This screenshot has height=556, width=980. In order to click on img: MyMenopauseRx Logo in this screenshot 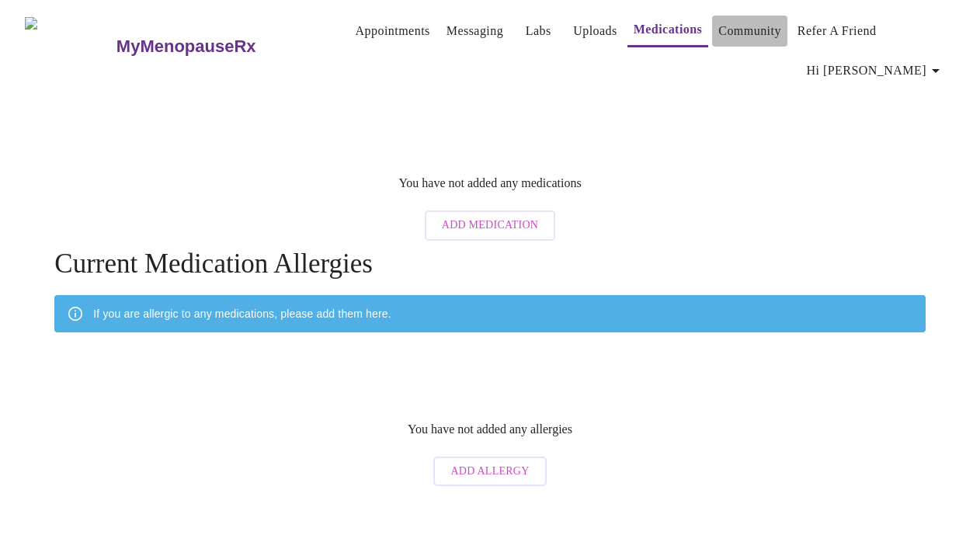, I will do `click(69, 46)`.